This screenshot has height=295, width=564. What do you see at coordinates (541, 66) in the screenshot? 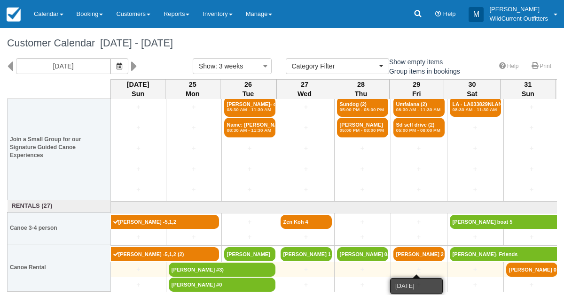
I see `a: Print` at bounding box center [541, 66].